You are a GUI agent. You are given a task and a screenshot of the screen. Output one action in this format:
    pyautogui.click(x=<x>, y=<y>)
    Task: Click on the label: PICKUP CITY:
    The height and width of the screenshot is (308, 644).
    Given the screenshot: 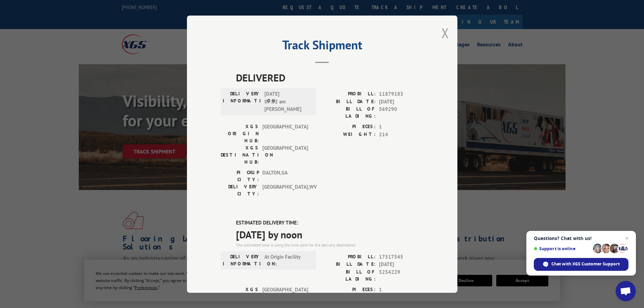 What is the action you would take?
    pyautogui.click(x=239, y=176)
    